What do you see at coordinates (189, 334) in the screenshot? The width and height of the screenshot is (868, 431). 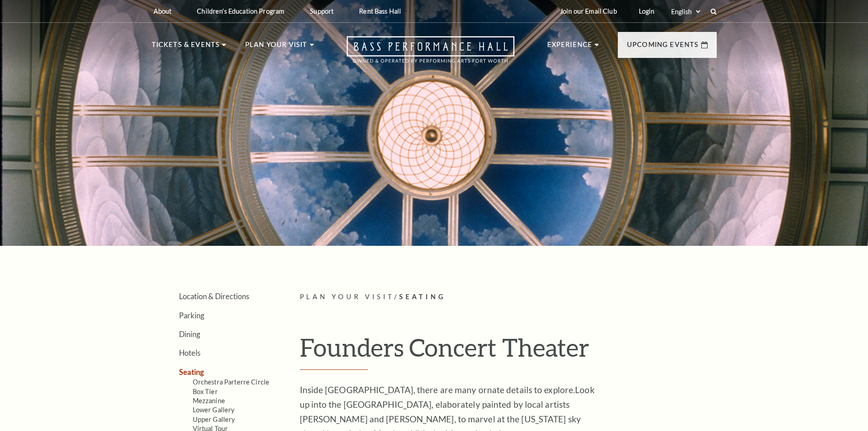 I see `a: Dining` at bounding box center [189, 334].